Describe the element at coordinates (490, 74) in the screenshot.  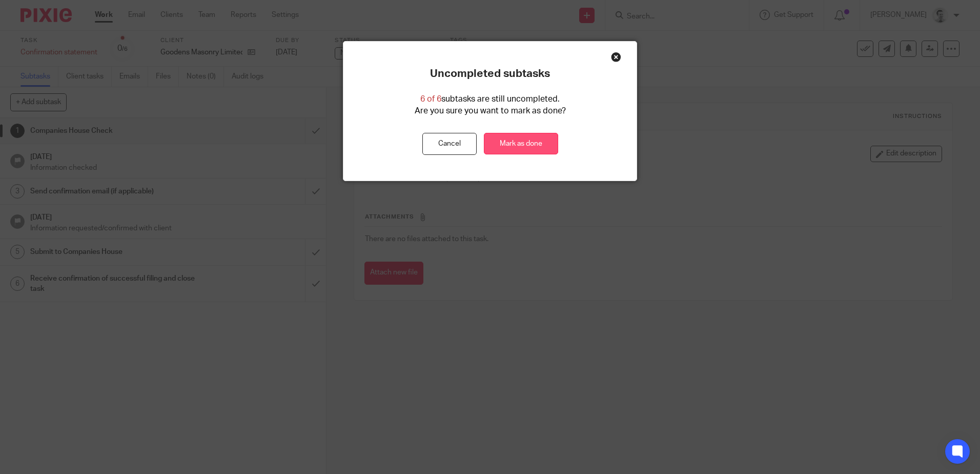
I see `p: Uncompleted subtasks` at that location.